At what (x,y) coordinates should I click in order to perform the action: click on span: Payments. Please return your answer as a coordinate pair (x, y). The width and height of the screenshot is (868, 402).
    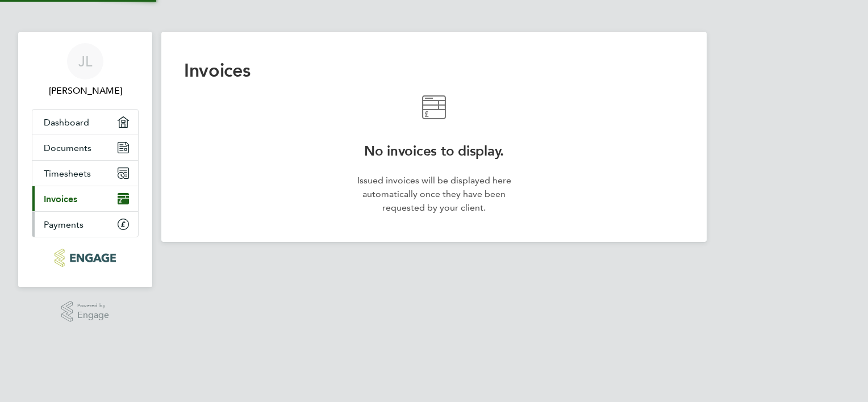
    Looking at the image, I should click on (64, 224).